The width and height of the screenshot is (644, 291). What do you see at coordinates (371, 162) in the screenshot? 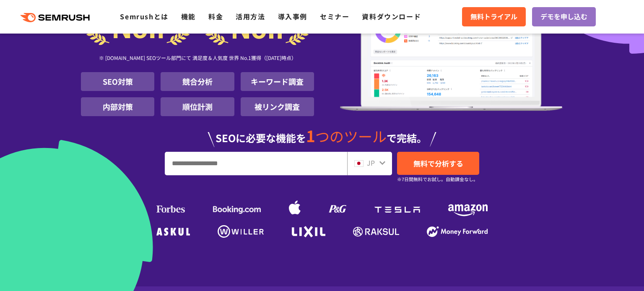
I see `span: JP` at bounding box center [371, 162].